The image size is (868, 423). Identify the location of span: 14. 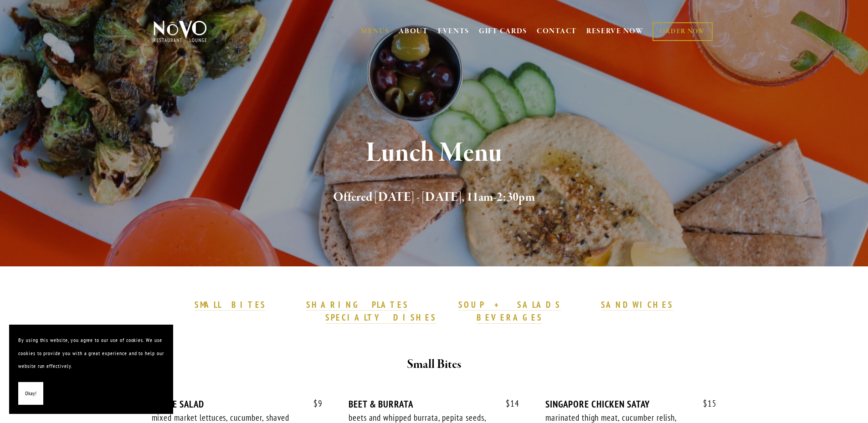
(508, 403).